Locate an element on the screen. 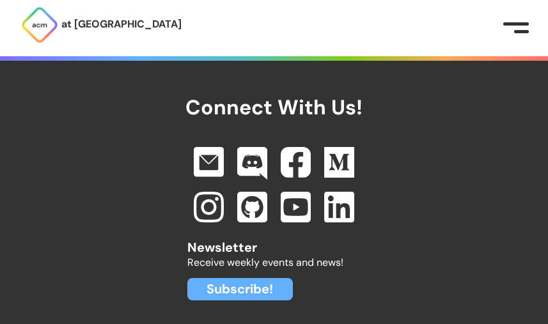  img: Linkedin is located at coordinates (340, 207).